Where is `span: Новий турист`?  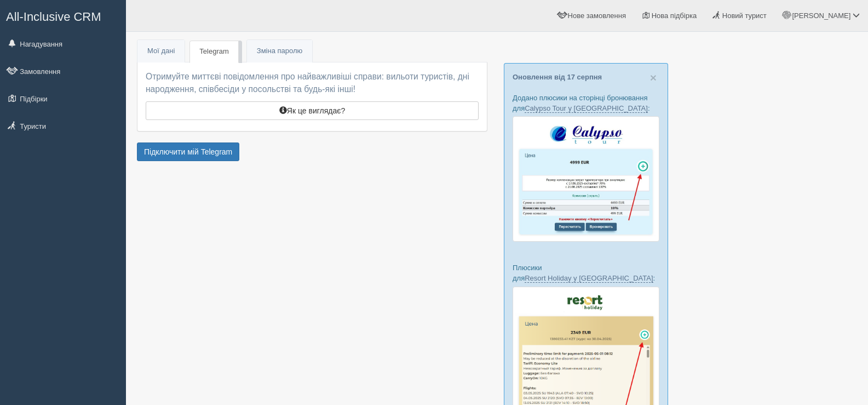 span: Новий турист is located at coordinates (744, 15).